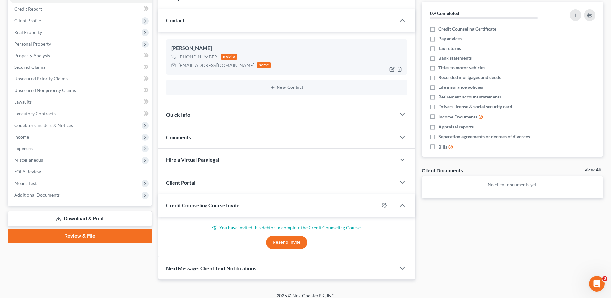  What do you see at coordinates (264, 65) in the screenshot?
I see `div: home` at bounding box center [264, 65].